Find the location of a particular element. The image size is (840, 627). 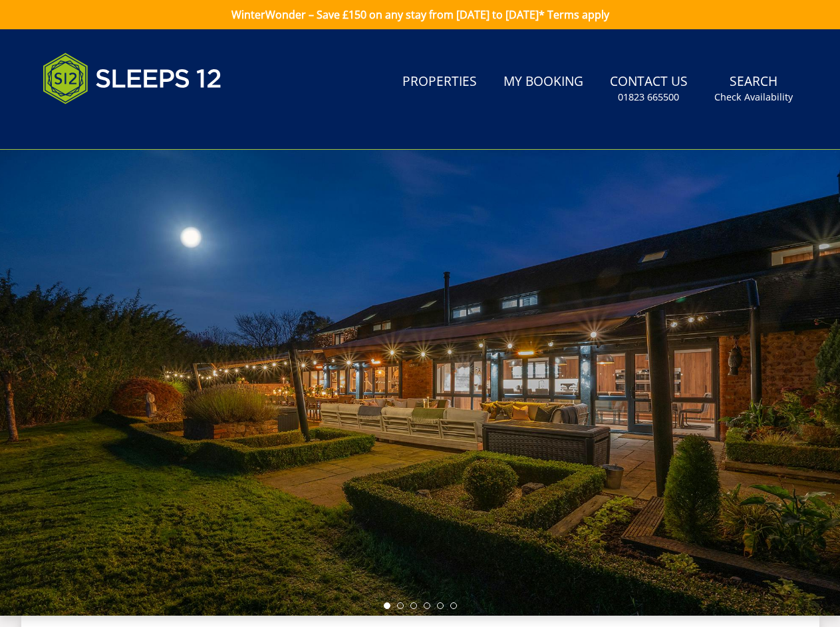

a: Properties is located at coordinates (440, 82).